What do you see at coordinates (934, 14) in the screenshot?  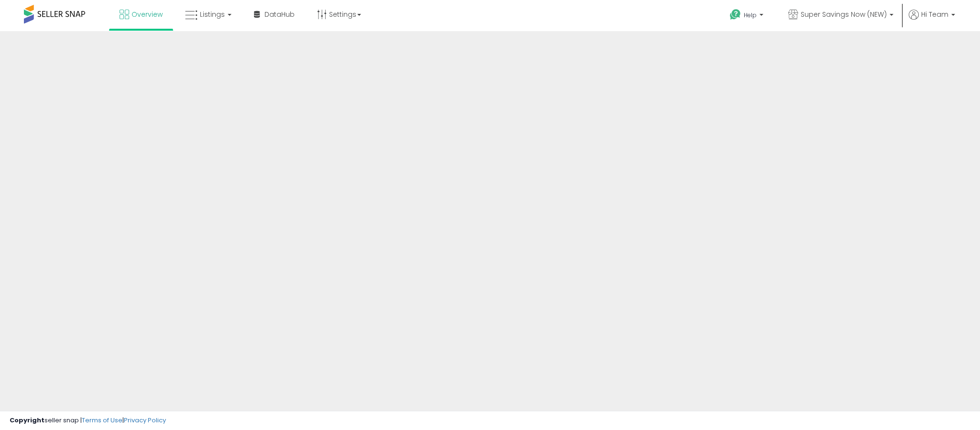 I see `span: Hi Team` at bounding box center [934, 14].